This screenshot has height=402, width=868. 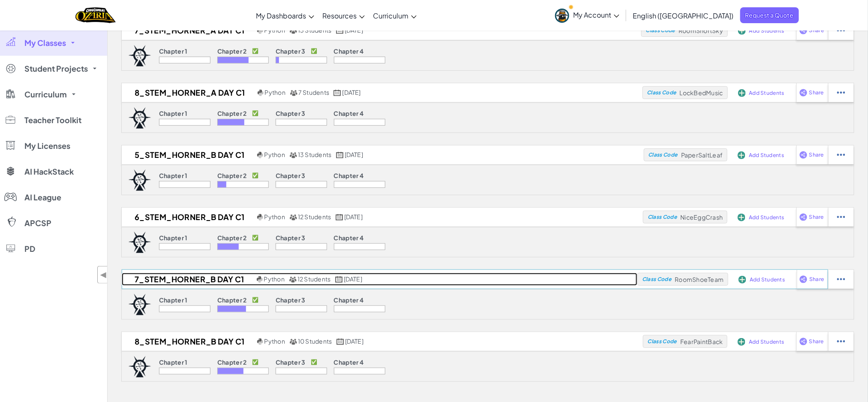 What do you see at coordinates (701, 341) in the screenshot?
I see `span: FearPaintBack` at bounding box center [701, 341].